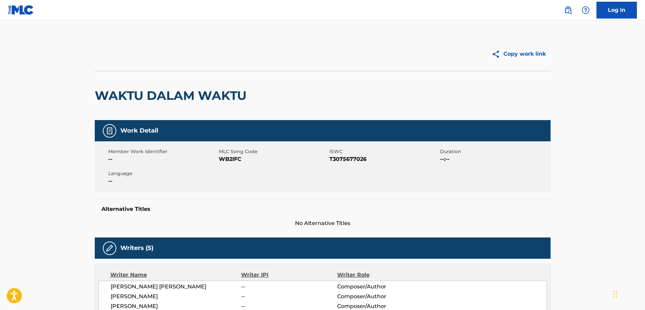 The image size is (645, 310). I want to click on img: search, so click(568, 10).